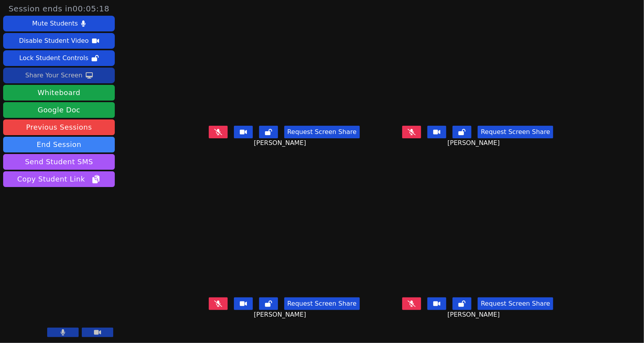  Describe the element at coordinates (59, 179) in the screenshot. I see `button: Copy Student Link` at that location.